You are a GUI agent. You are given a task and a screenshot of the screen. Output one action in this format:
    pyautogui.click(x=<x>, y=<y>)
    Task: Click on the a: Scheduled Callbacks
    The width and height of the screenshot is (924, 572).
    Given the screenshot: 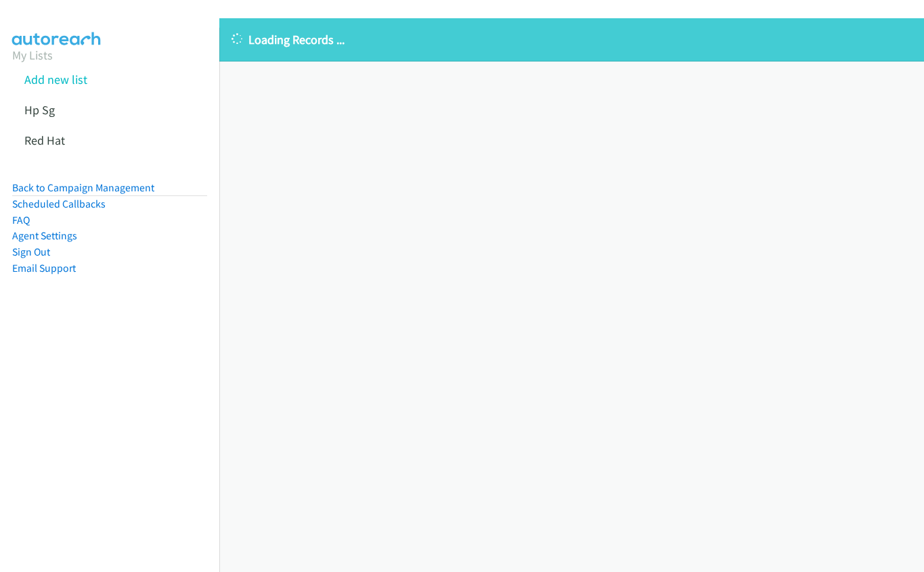 What is the action you would take?
    pyautogui.click(x=59, y=204)
    